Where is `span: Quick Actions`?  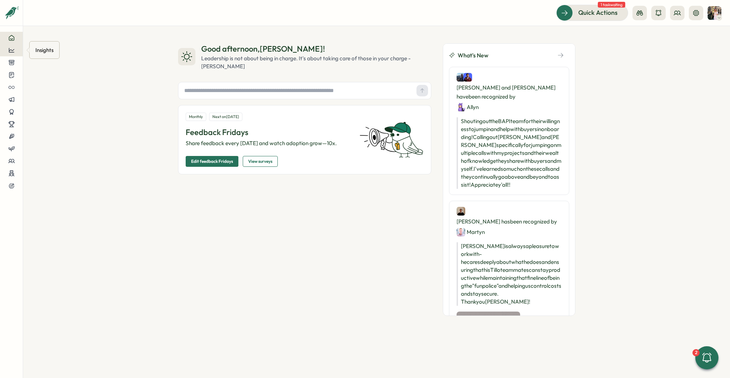 span: Quick Actions is located at coordinates (598, 13).